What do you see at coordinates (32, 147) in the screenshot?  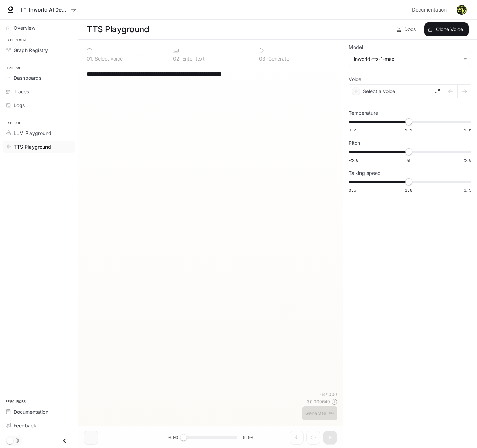 I see `span: TTS Playground` at bounding box center [32, 147].